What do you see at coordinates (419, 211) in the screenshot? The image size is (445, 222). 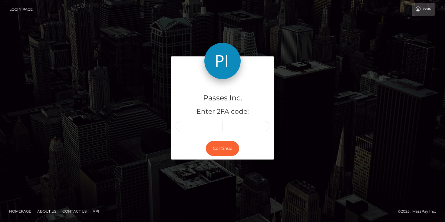 I see `div: © 2025 , MassPay Inc.` at bounding box center [419, 211].